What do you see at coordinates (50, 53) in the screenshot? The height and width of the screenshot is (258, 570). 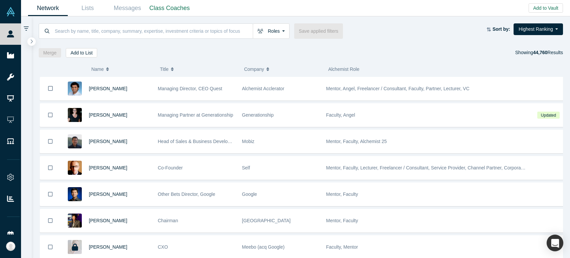 I see `button: Merge` at bounding box center [50, 53].